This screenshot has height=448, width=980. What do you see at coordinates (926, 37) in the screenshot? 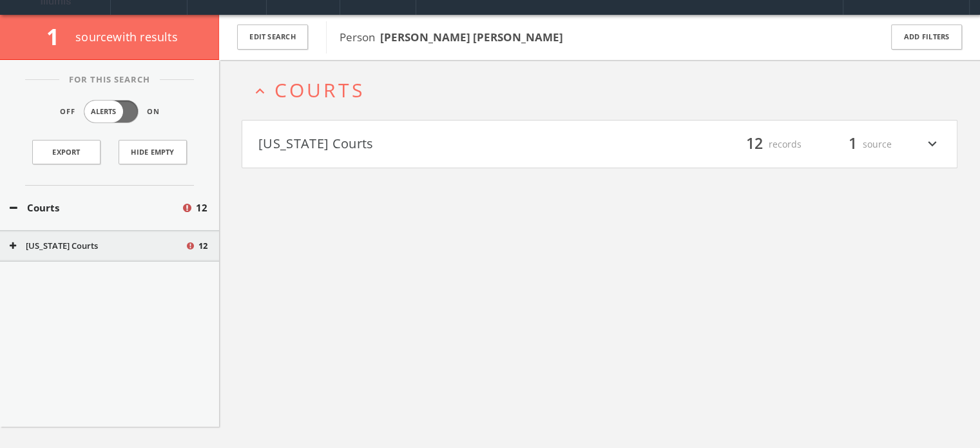
I see `button: Add Filters` at bounding box center [926, 37].